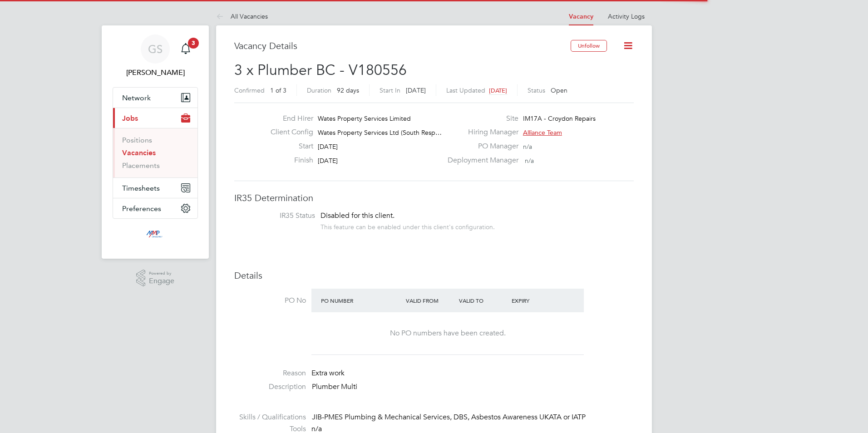 The width and height of the screenshot is (868, 433). What do you see at coordinates (242, 17) in the screenshot?
I see `a: All Vacancies` at bounding box center [242, 17].